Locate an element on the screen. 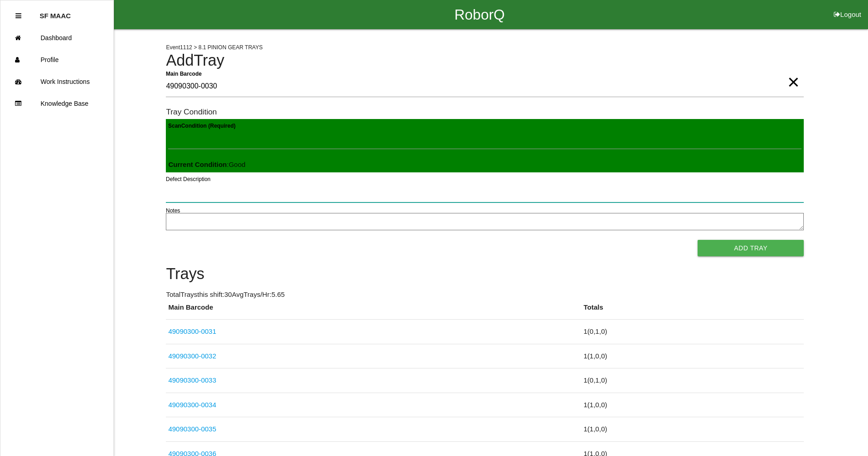  a: Work Instructions is located at coordinates (57, 82).